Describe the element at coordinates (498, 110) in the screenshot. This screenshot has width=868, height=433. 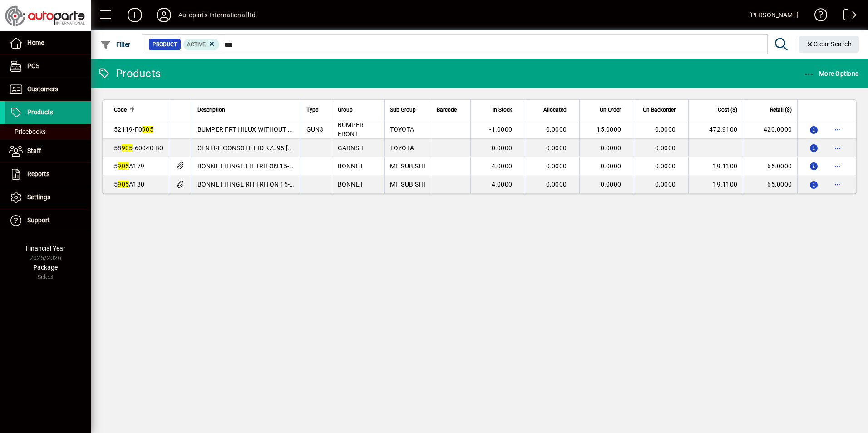
I see `div: In Stock` at that location.